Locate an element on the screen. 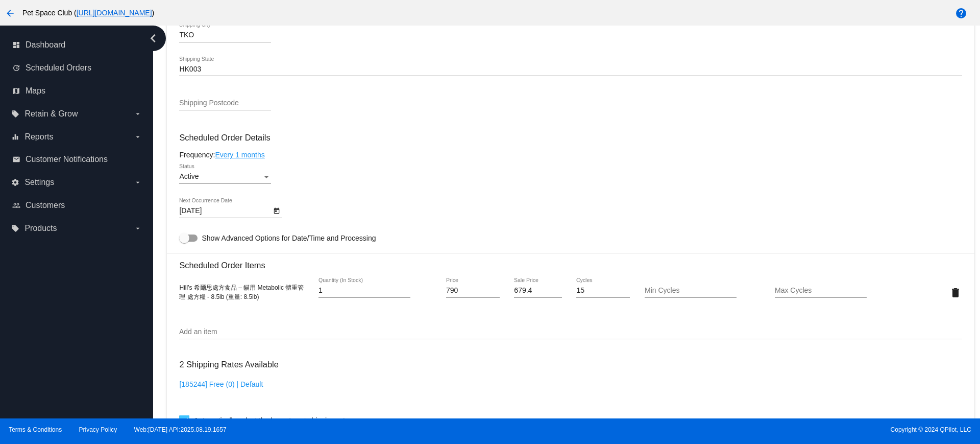  input: Max Cycles is located at coordinates (820, 291).